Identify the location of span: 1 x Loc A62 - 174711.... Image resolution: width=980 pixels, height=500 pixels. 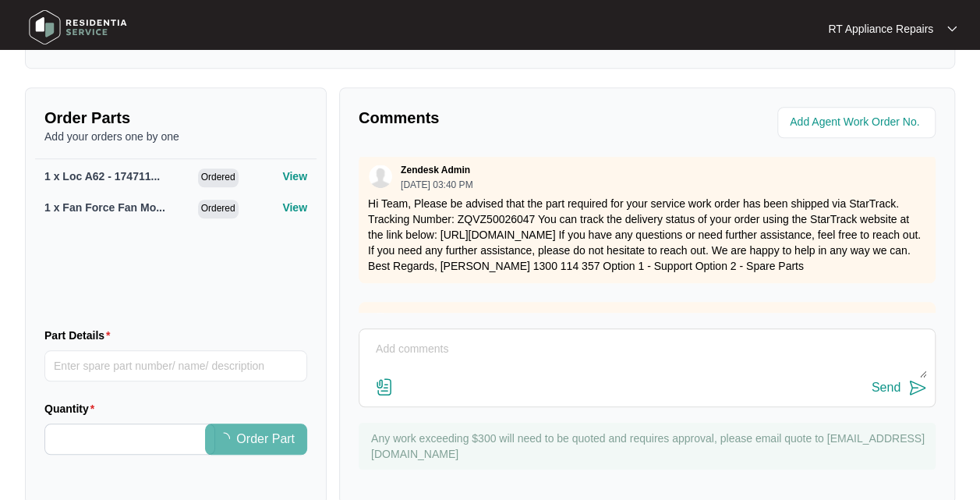
(102, 176).